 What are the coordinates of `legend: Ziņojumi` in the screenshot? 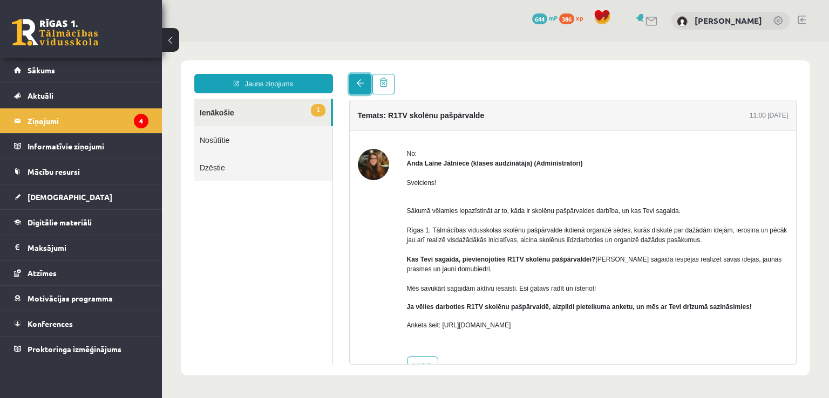 It's located at (88, 121).